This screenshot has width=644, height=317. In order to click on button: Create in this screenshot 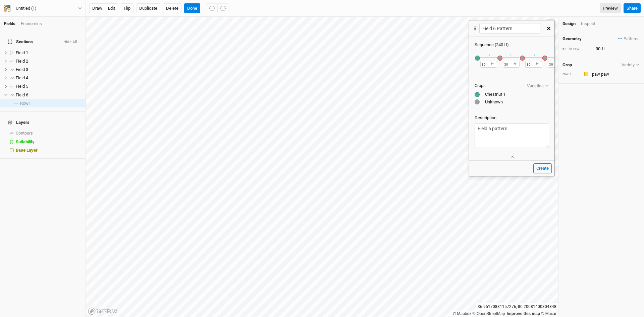, I will do `click(542, 168)`.